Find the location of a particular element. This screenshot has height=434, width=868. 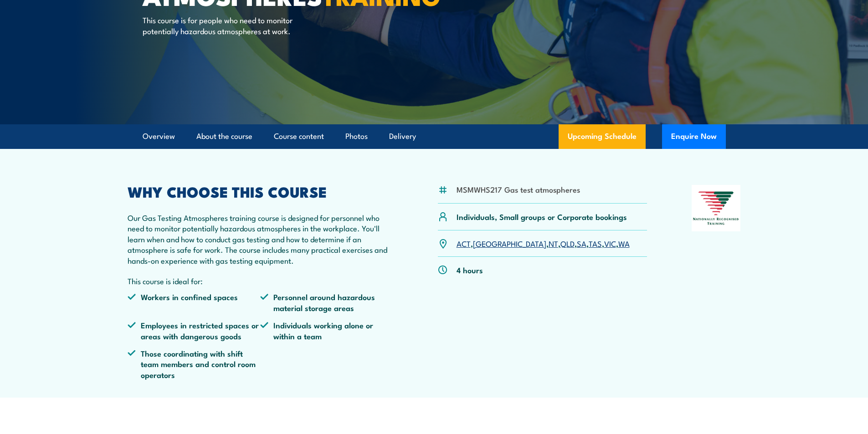

a: ACT is located at coordinates (463, 243).